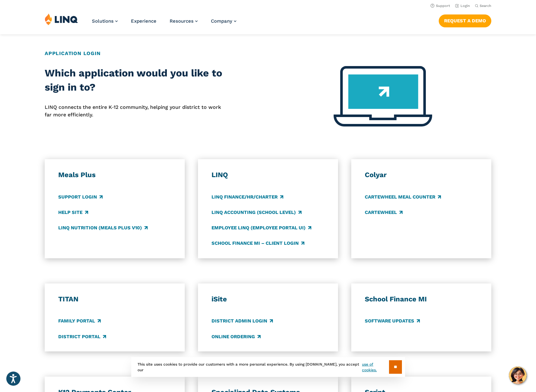 This screenshot has width=536, height=392. What do you see at coordinates (61, 19) in the screenshot?
I see `img: LINQ | K‑12 Software` at bounding box center [61, 19].